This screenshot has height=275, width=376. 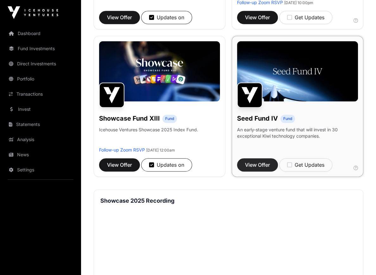 I want to click on img: Showcase-Fund-Banner-1.jpg, so click(x=159, y=71).